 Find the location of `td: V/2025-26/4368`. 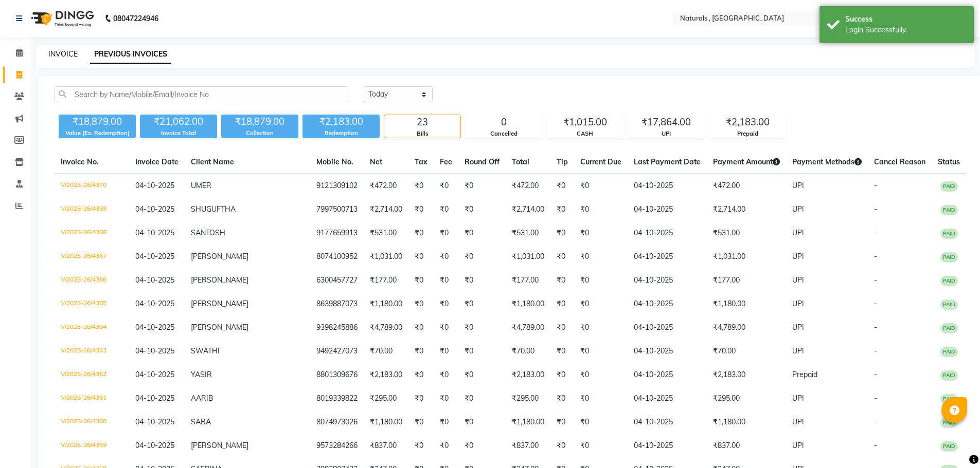

td: V/2025-26/4368 is located at coordinates (92, 233).